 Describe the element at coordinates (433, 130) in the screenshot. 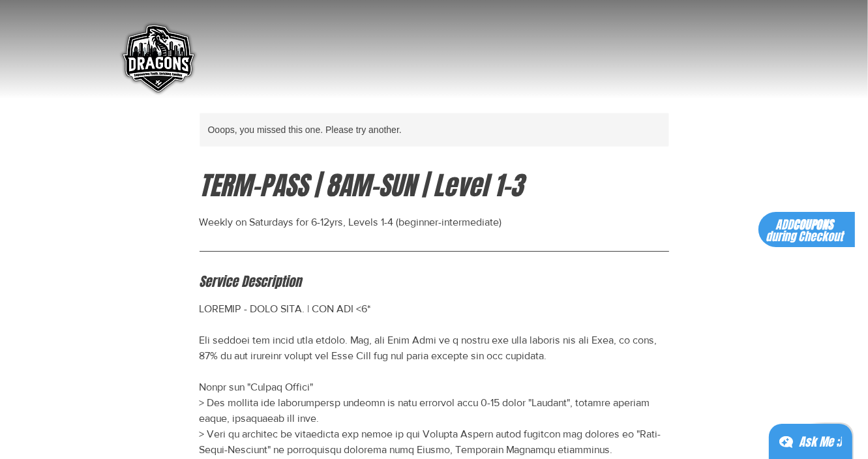

I see `div: Ooops, you missed this one. Please try another.` at that location.